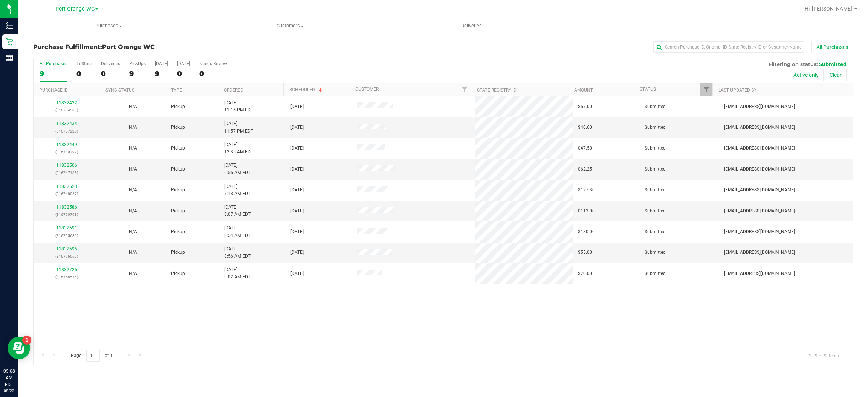  Describe the element at coordinates (585, 148) in the screenshot. I see `span: $47.50` at that location.